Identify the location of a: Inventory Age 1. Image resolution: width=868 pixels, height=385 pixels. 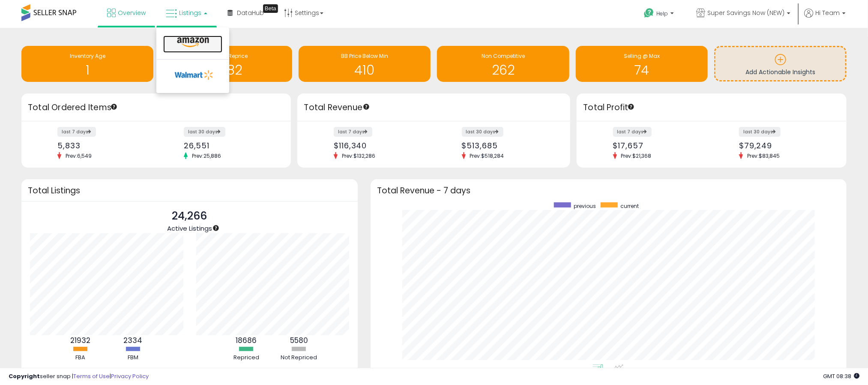
(87, 64).